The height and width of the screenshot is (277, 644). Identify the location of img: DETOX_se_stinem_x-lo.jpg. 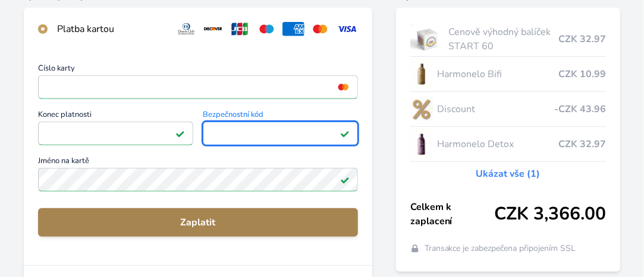
(422, 145).